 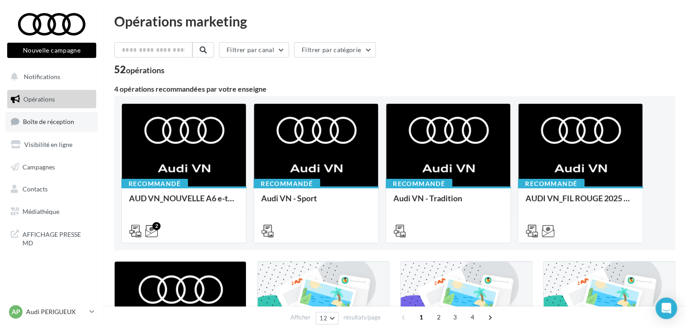 What do you see at coordinates (395, 89) in the screenshot?
I see `div: 4 opérations recommandées par votre enseigne` at bounding box center [395, 89].